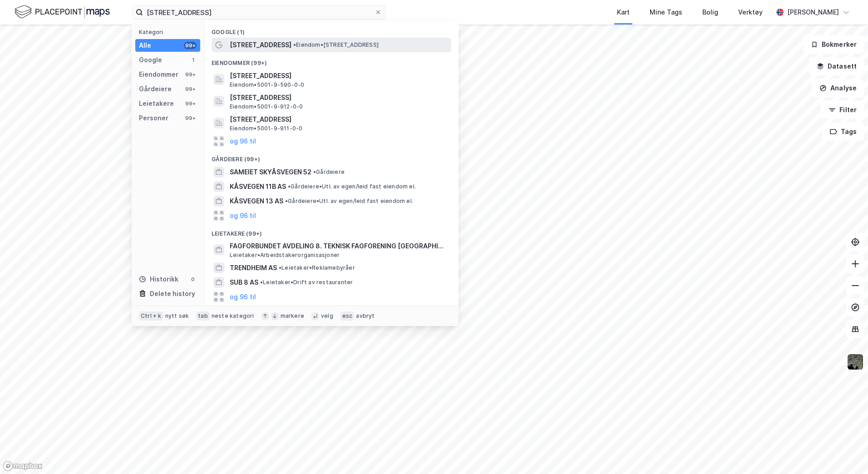 The height and width of the screenshot is (474, 868). I want to click on span: KÅSVEGEN 11B AS, so click(258, 187).